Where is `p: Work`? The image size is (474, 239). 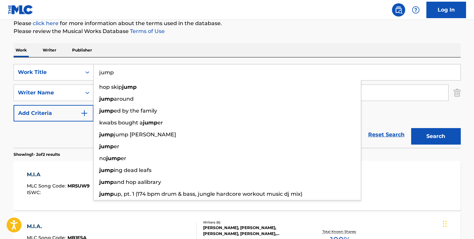
p: Work is located at coordinates (21, 50).